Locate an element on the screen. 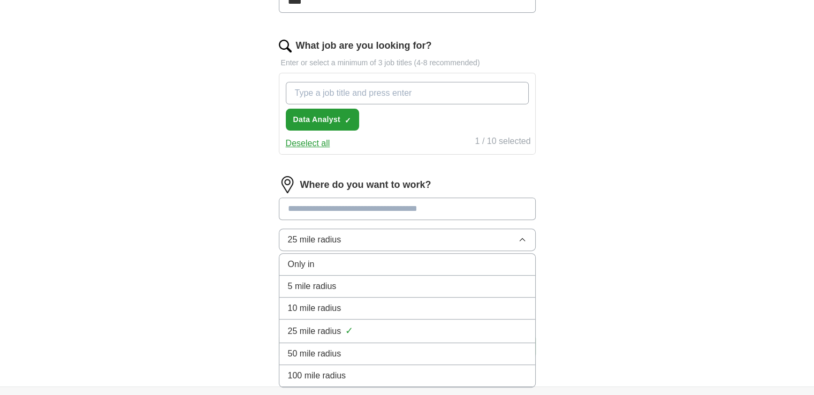 This screenshot has height=395, width=814. label: What job are you looking for? is located at coordinates (364, 45).